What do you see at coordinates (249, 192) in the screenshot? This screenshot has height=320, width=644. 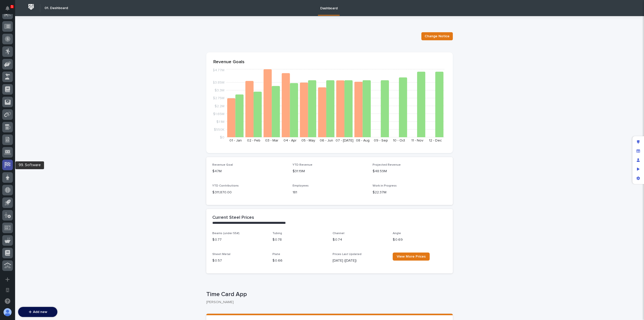 I see `p: $ 311,870.00` at bounding box center [249, 192].